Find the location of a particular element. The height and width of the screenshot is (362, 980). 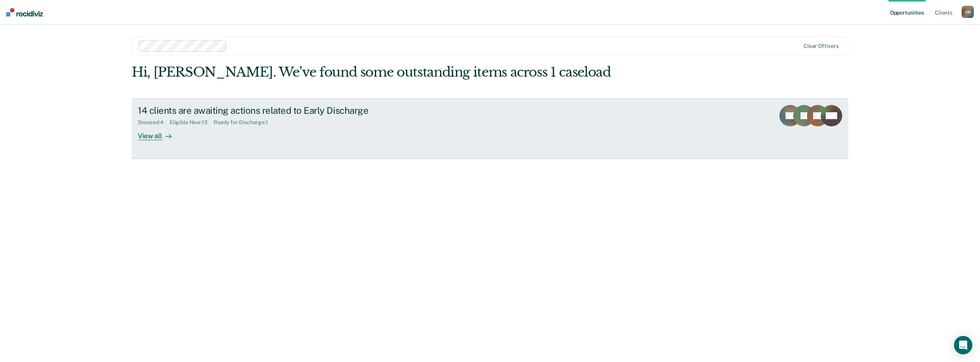

button: AM is located at coordinates (967, 12).